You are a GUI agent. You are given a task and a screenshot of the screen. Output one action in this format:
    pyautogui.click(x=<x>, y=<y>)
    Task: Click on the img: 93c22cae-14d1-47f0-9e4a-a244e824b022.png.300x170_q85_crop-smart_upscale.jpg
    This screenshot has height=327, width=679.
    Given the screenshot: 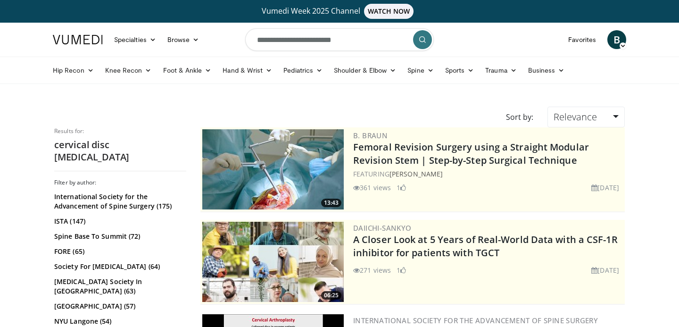 What is the action you would take?
    pyautogui.click(x=273, y=262)
    